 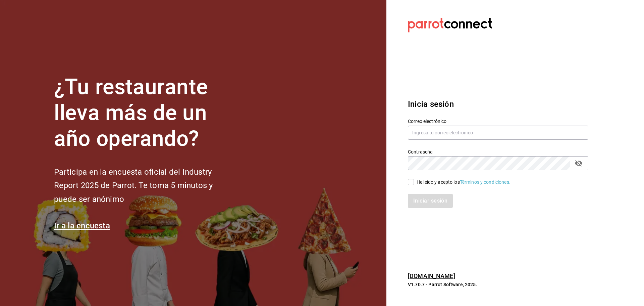 What do you see at coordinates (82, 225) in the screenshot?
I see `a: Ir a la encuesta` at bounding box center [82, 225].